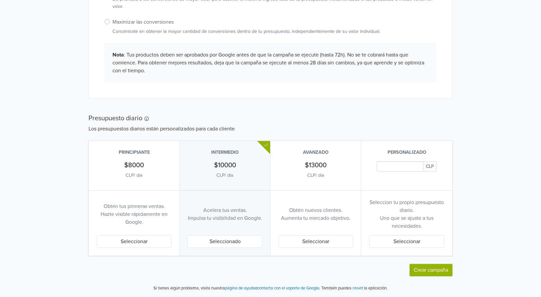 The width and height of the screenshot is (541, 297). What do you see at coordinates (316, 152) in the screenshot?
I see `p: Avanzado` at bounding box center [316, 152].